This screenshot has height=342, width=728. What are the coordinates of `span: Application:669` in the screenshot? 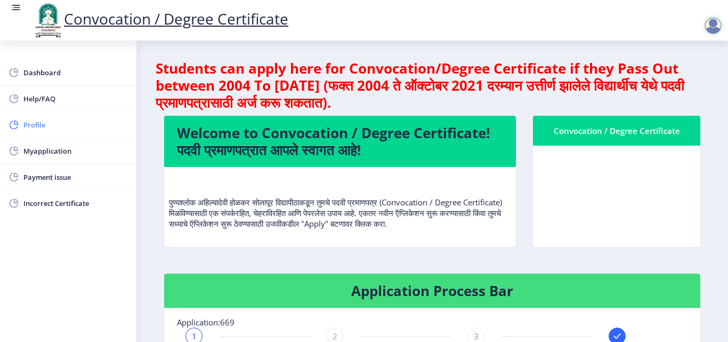 It's located at (206, 322).